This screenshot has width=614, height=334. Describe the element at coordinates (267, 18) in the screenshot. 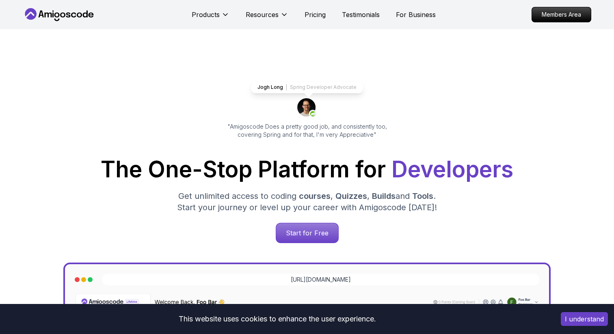

I see `button: Resources` at that location.